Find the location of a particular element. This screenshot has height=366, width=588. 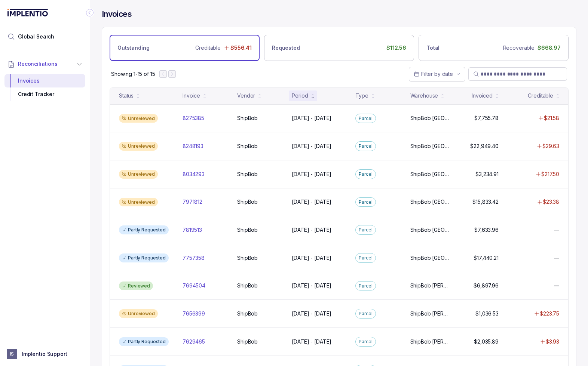

p: Creditable is located at coordinates (208, 48).